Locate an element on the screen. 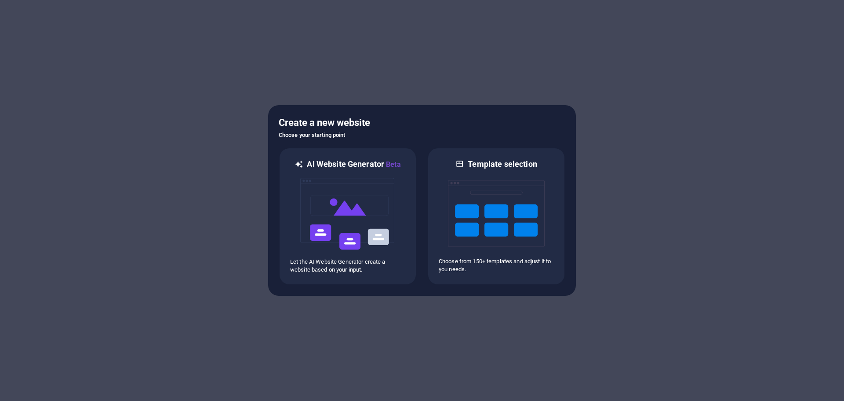 This screenshot has width=844, height=401. h6: Template selection is located at coordinates (502, 164).